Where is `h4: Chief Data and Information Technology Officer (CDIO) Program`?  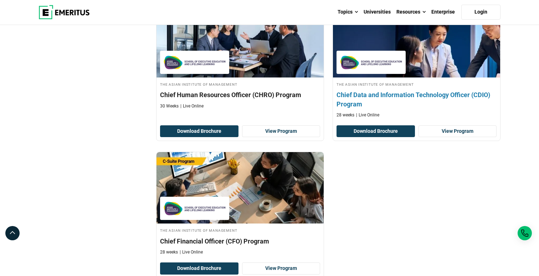
h4: Chief Data and Information Technology Officer (CDIO) Program is located at coordinates (416, 99).